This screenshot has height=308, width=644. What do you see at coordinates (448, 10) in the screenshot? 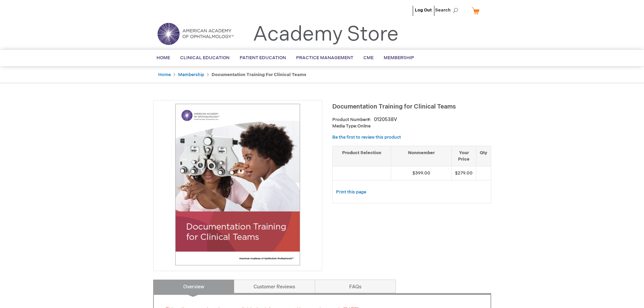
I see `span: Search` at bounding box center [448, 10].